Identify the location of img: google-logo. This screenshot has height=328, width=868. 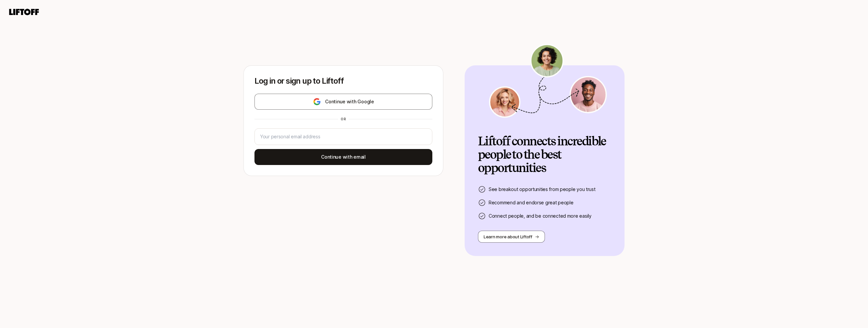
(317, 102).